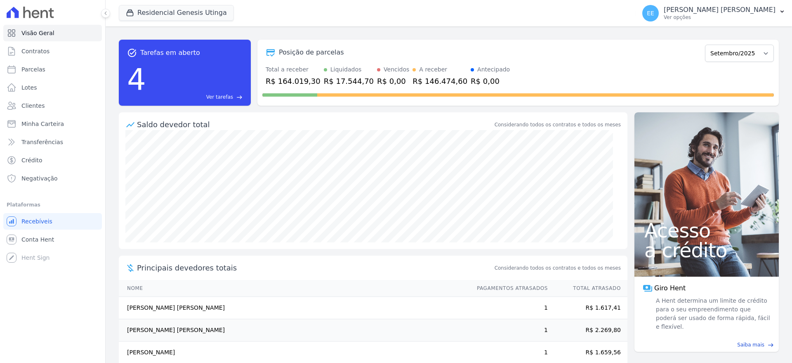 The width and height of the screenshot is (792, 363). What do you see at coordinates (38, 33) in the screenshot?
I see `span: Visão Geral` at bounding box center [38, 33].